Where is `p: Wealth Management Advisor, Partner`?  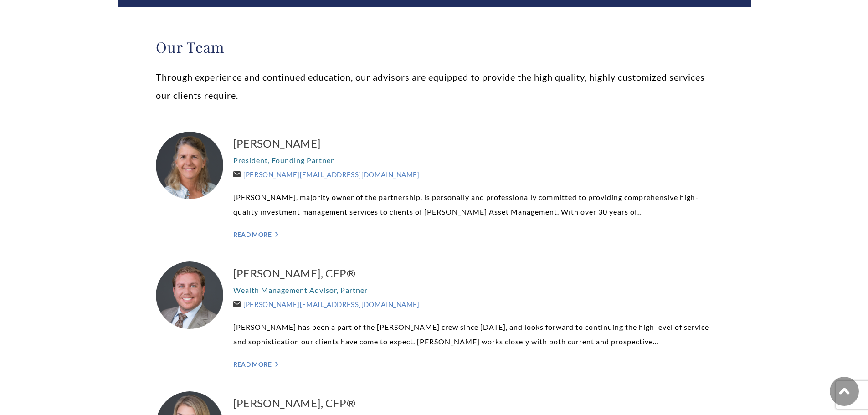 p: Wealth Management Advisor, Partner is located at coordinates (473, 290).